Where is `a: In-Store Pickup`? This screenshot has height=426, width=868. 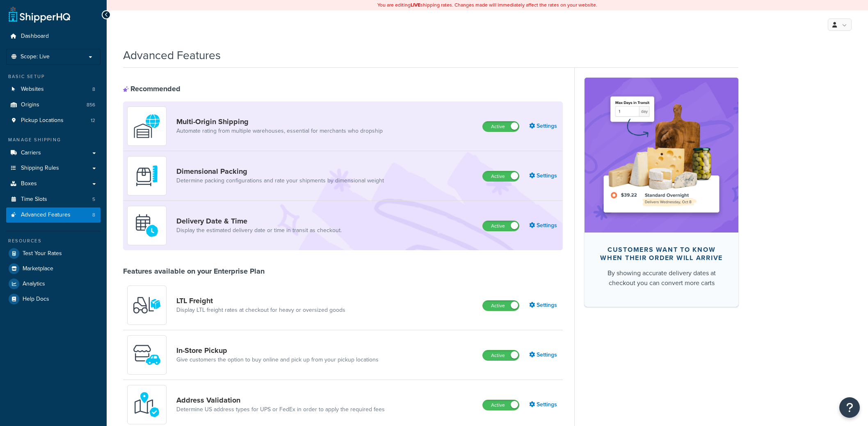 a: In-Store Pickup is located at coordinates (277, 350).